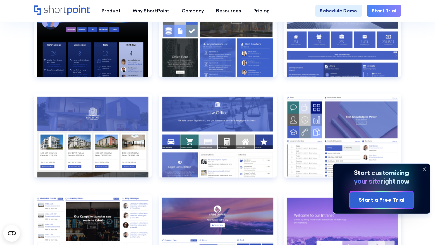 This screenshot has height=245, width=435. What do you see at coordinates (261, 11) in the screenshot?
I see `a: Pricing` at bounding box center [261, 11].